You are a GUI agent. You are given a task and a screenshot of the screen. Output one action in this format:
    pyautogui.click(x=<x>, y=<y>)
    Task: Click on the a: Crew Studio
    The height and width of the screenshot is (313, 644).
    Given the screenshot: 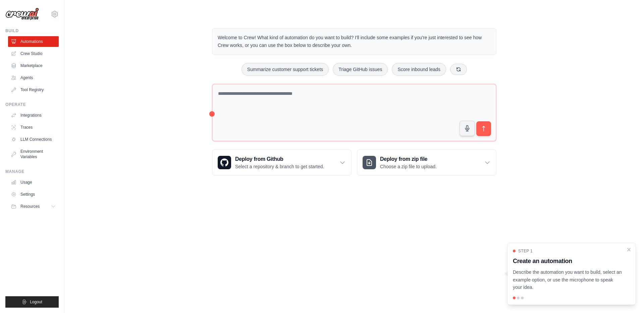 What is the action you would take?
    pyautogui.click(x=33, y=53)
    